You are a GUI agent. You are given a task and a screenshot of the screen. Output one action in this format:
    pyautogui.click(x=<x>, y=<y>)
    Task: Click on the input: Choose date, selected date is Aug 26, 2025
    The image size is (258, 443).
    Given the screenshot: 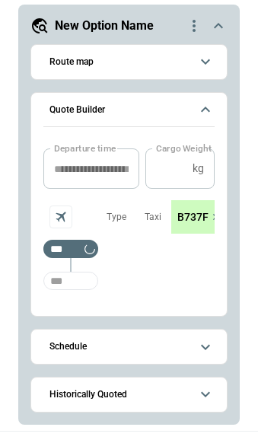 What is the action you would take?
    pyautogui.click(x=86, y=168)
    